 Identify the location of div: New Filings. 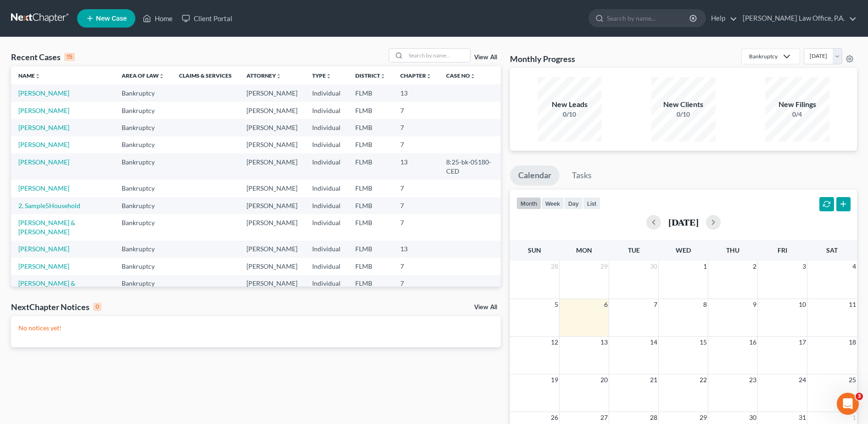
(797, 104).